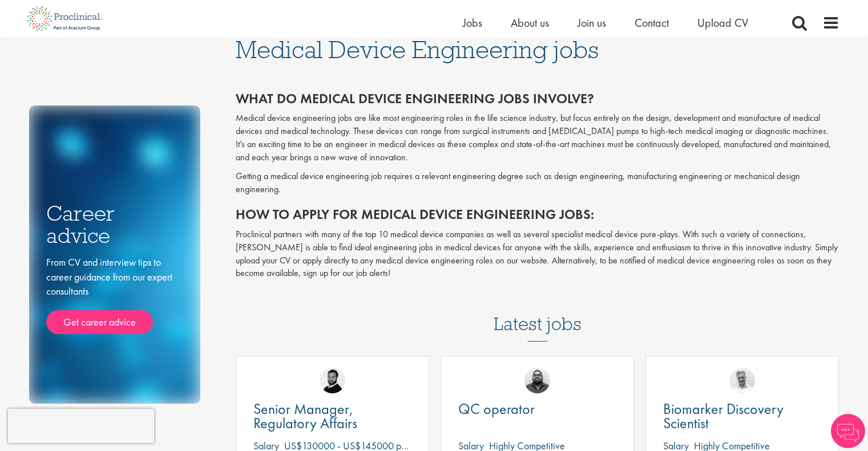 Image resolution: width=868 pixels, height=451 pixels. Describe the element at coordinates (114, 224) in the screenshot. I see `h3: Career advice` at that location.